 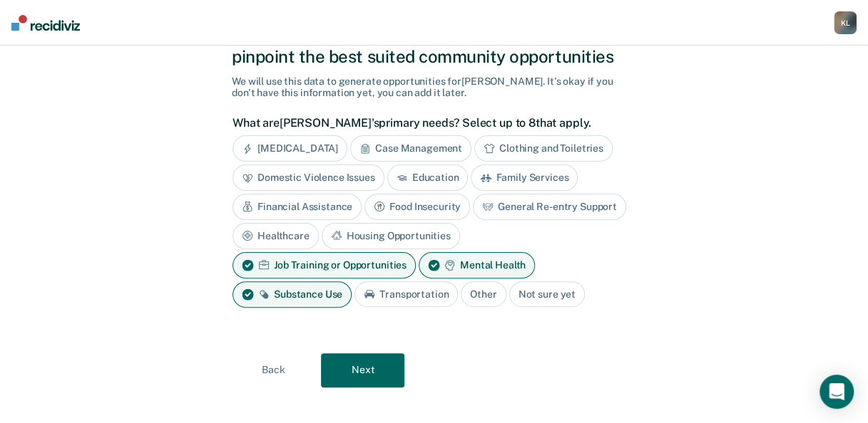 I want to click on div: Domestic Violence Issues, so click(x=308, y=178).